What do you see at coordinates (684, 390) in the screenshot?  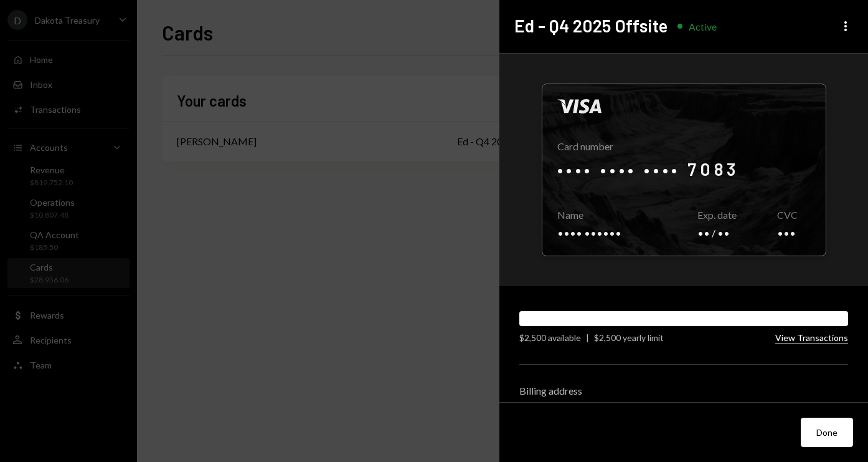 I see `div: Billing address` at bounding box center [684, 390].